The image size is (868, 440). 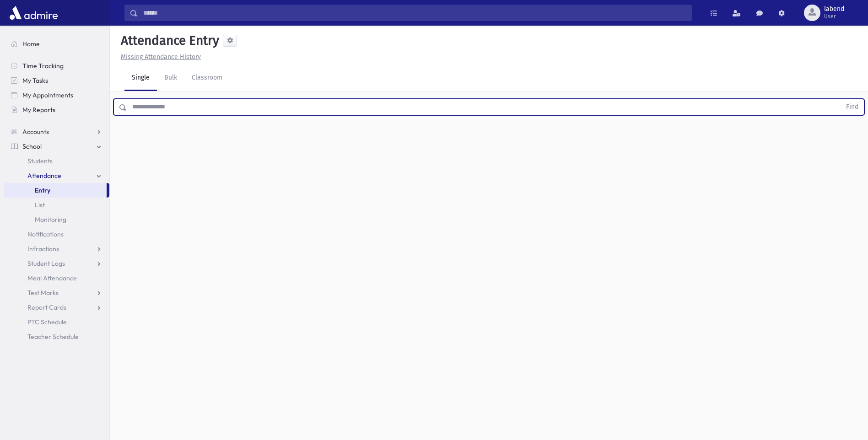 What do you see at coordinates (47, 95) in the screenshot?
I see `span: My Appointments` at bounding box center [47, 95].